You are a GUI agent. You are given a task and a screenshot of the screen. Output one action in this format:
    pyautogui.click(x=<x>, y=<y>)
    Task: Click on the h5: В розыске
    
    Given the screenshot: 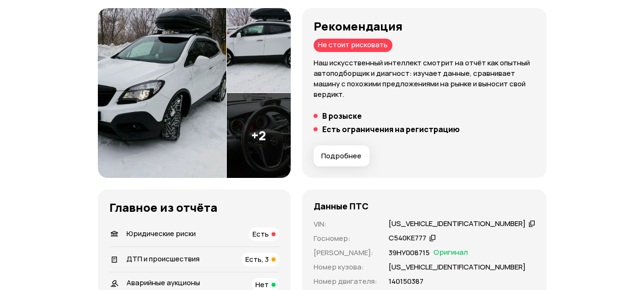 What is the action you would take?
    pyautogui.click(x=342, y=116)
    